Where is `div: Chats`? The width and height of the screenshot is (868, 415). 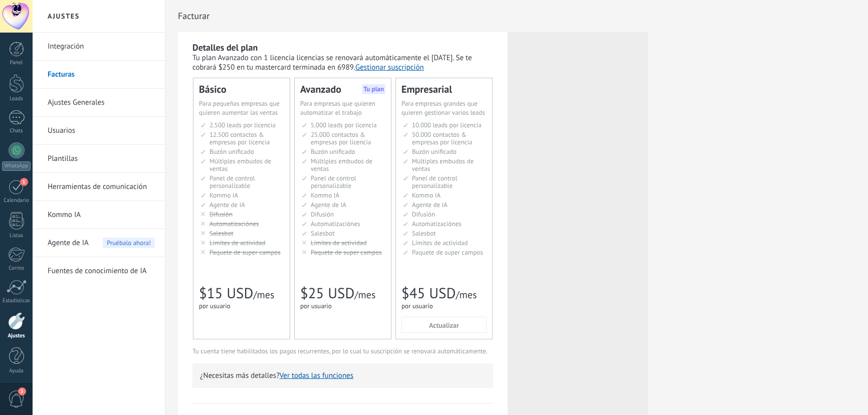
div: Chats is located at coordinates (16, 131).